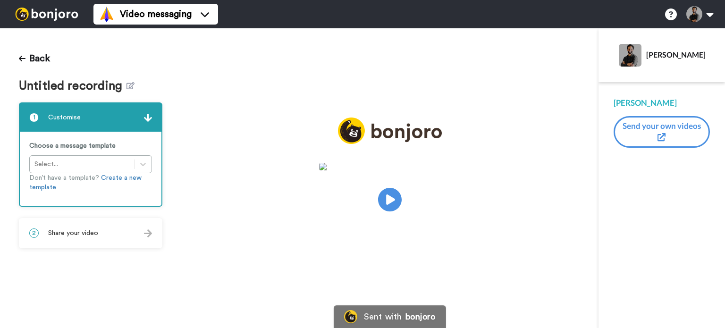  What do you see at coordinates (390, 167) in the screenshot?
I see `img: 9c9bb3bd-8ae6-4202-8983-7a7f0c1fbfad.jpg` at bounding box center [390, 167].